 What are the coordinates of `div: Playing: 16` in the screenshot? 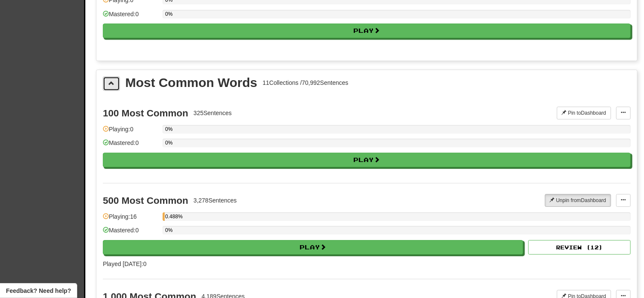 It's located at (131, 219).